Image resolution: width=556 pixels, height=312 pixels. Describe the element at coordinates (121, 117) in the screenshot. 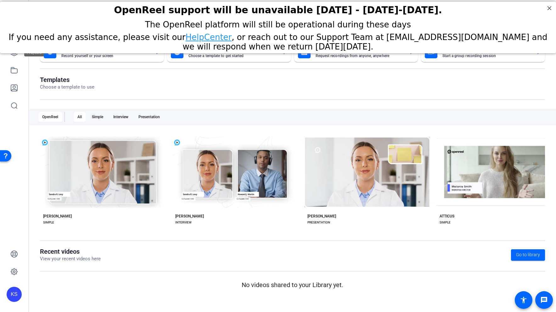

I see `div: Interview` at that location.